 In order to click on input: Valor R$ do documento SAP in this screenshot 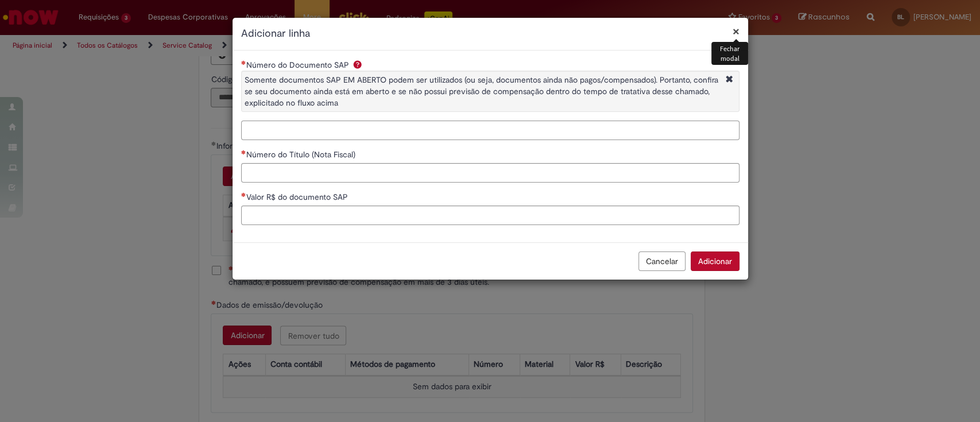, I will do `click(490, 215)`.